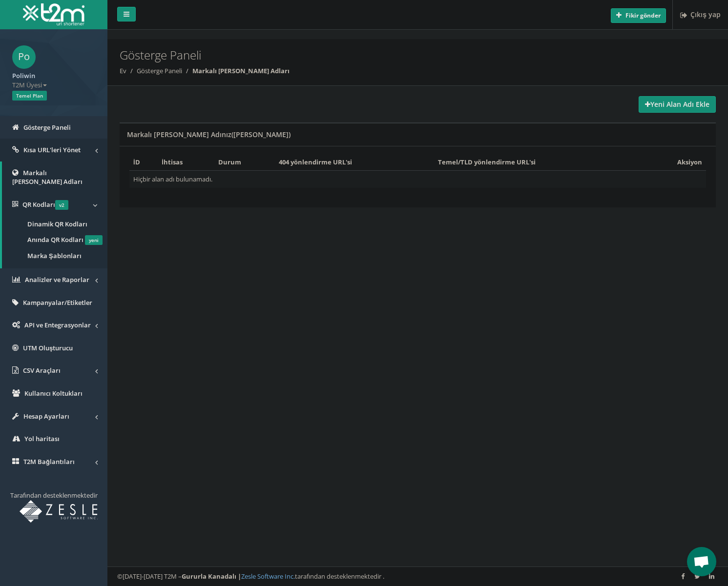 This screenshot has height=586, width=728. What do you see at coordinates (54, 255) in the screenshot?
I see `font: Marka Şablonları` at bounding box center [54, 255].